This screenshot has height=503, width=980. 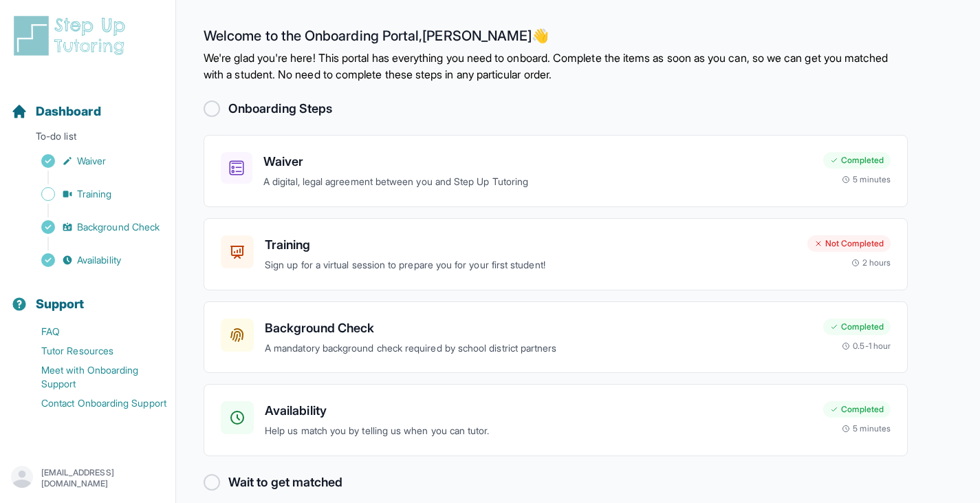 I want to click on span: Availability, so click(x=99, y=260).